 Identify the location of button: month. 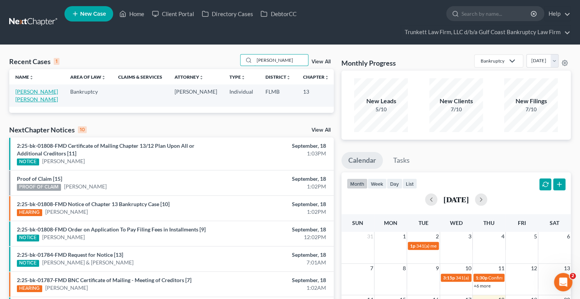
(357, 183).